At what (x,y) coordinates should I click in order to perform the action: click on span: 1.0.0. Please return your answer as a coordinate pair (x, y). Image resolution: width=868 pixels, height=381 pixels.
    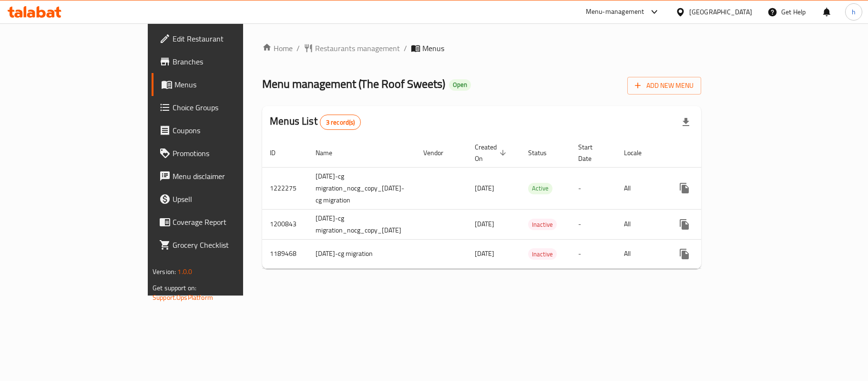
    Looking at the image, I should click on (185, 272).